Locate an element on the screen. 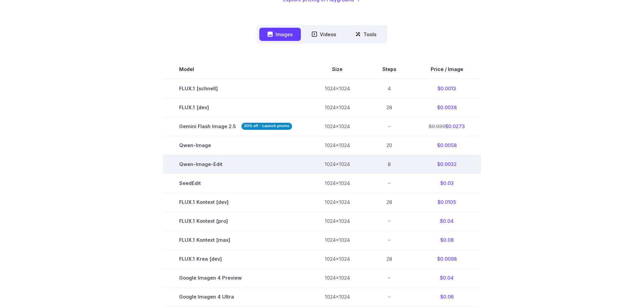  td: $0.0058 is located at coordinates (446, 145).